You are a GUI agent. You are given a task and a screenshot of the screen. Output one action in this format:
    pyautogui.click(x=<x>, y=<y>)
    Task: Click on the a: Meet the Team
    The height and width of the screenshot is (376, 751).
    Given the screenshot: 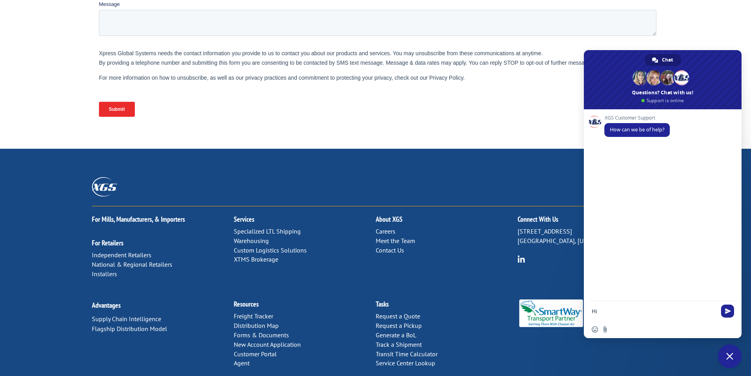 What is the action you would take?
    pyautogui.click(x=395, y=240)
    